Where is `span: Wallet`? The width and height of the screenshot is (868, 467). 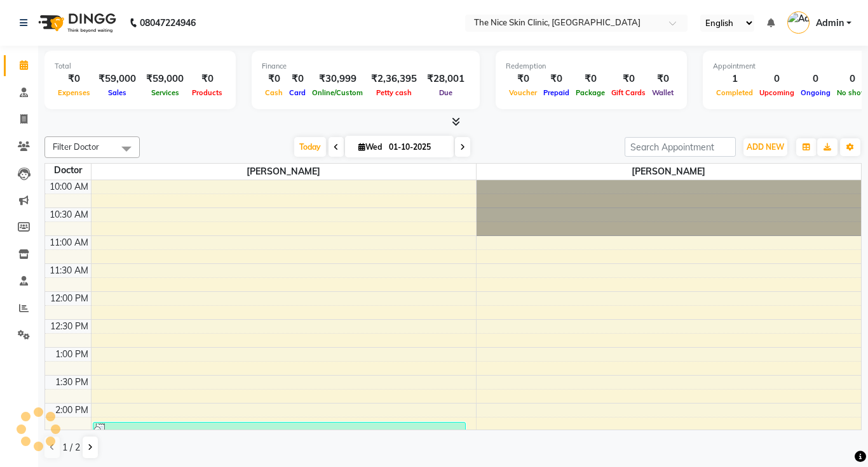 span: Wallet is located at coordinates (663, 93).